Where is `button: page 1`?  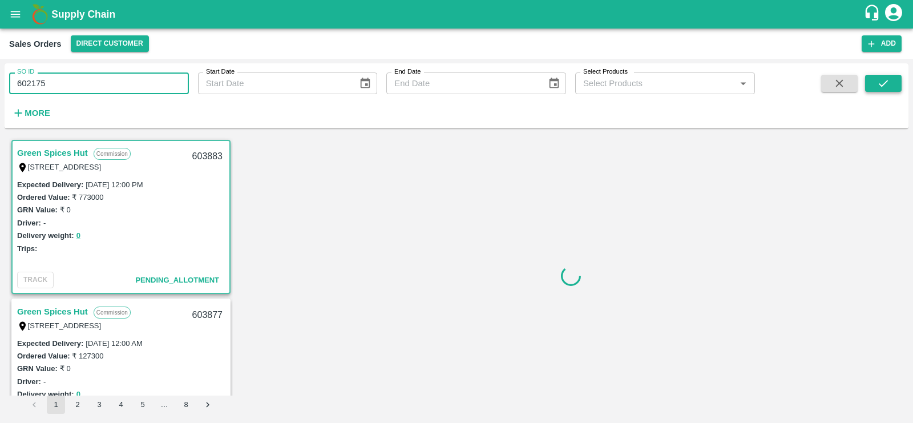
button: page 1 is located at coordinates (56, 404).